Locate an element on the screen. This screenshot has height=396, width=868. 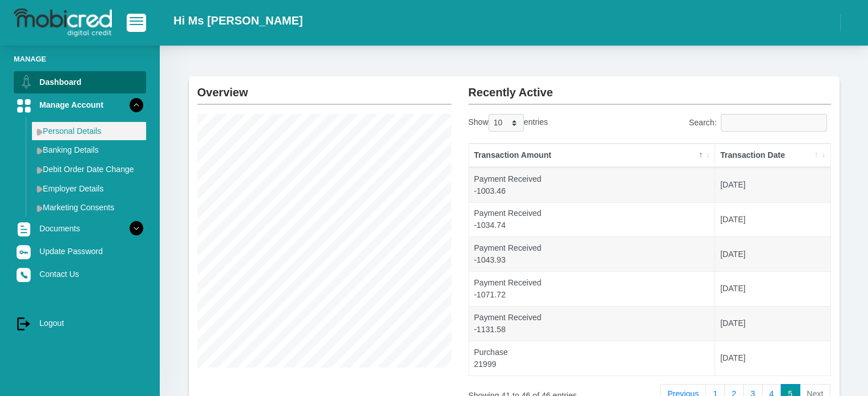
a: Employer Details is located at coordinates (89, 189).